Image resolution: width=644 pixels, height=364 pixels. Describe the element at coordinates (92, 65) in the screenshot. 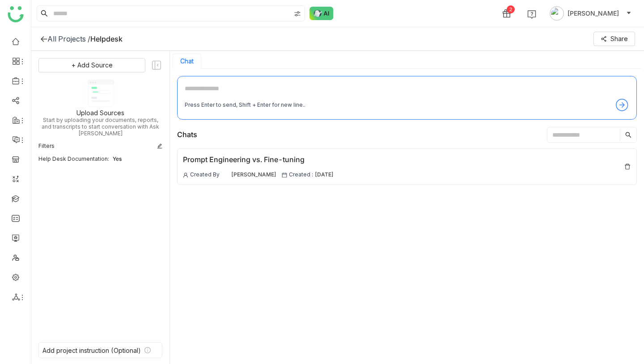

I see `span: + Add Source` at that location.